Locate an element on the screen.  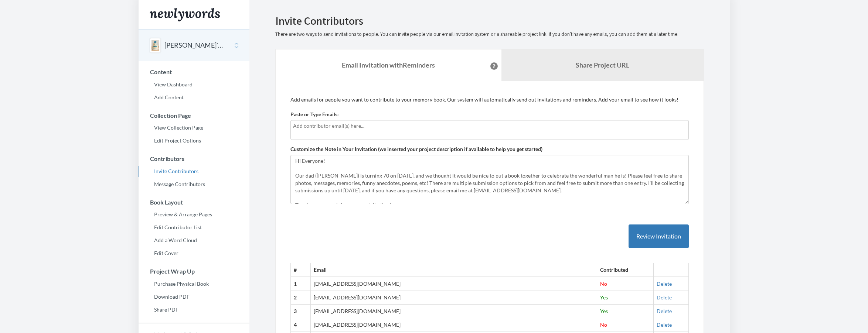
h3: Book Layout is located at coordinates (194, 203).